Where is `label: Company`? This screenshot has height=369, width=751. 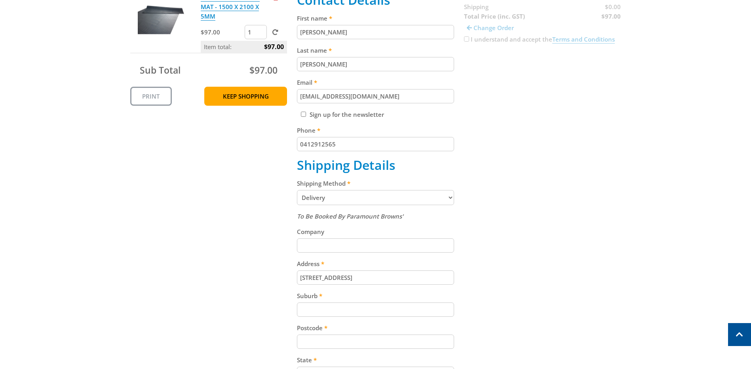 label: Company is located at coordinates (375, 231).